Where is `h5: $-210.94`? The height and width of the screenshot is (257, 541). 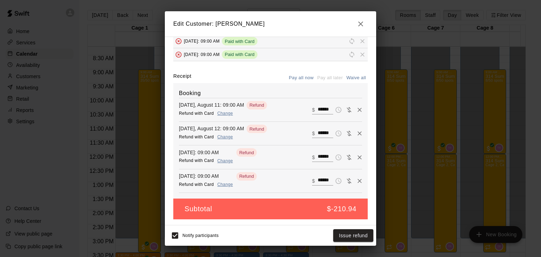
h5: $-210.94 is located at coordinates (341, 209).